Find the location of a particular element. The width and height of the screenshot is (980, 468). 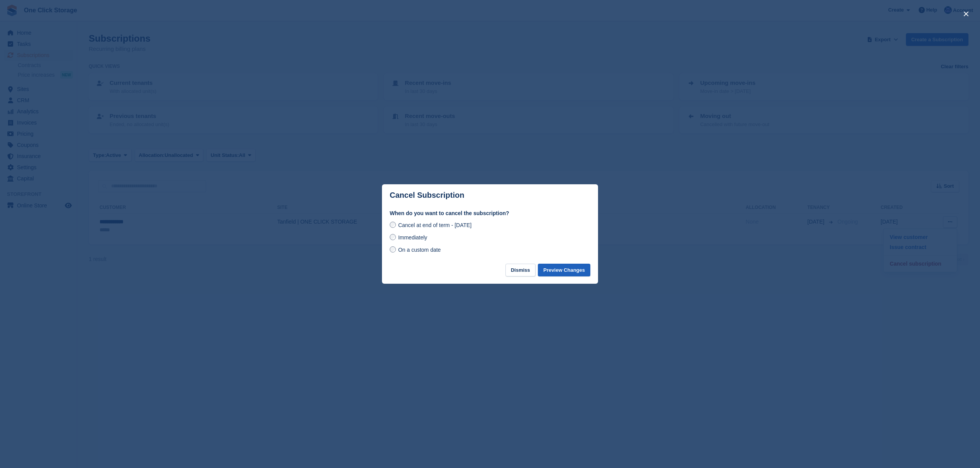

button: Preview Changes is located at coordinates (564, 270).